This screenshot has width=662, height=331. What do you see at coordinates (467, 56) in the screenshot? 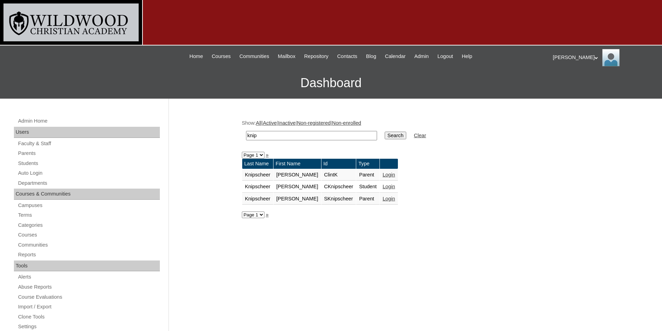
I see `span: Help` at bounding box center [467, 56].